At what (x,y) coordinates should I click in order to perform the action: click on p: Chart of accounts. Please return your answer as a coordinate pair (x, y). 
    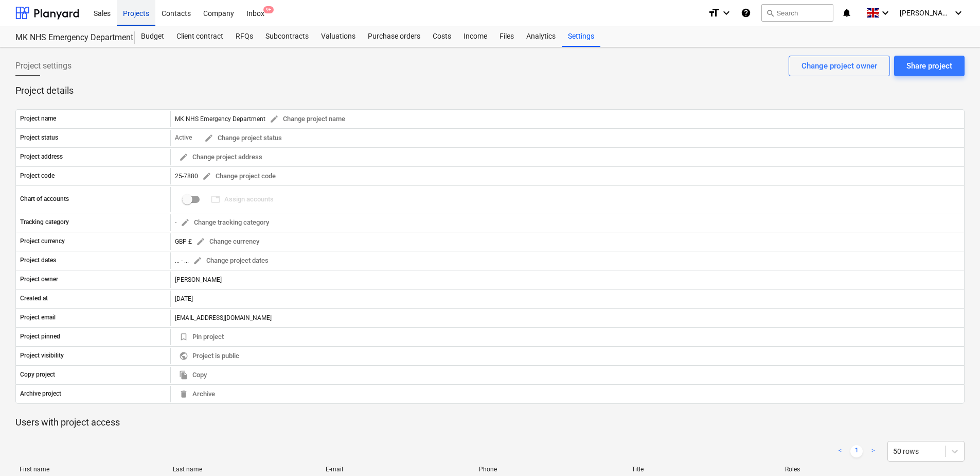
    Looking at the image, I should click on (44, 199).